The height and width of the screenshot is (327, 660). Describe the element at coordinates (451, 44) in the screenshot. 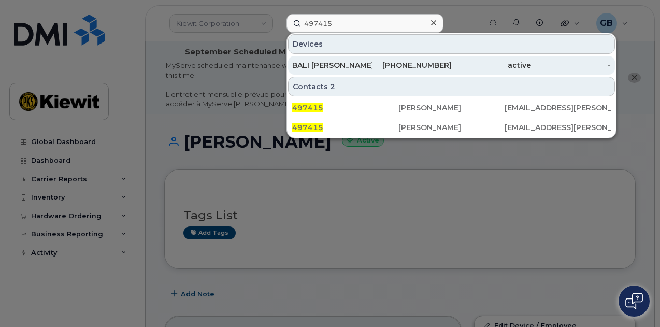

I see `div: Devices` at that location.